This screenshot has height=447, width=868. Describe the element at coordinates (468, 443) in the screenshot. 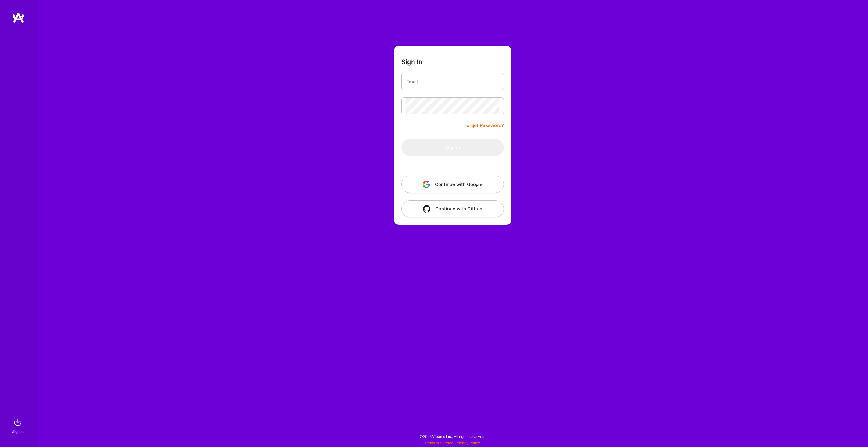

I see `a: Privacy Policy` at that location.